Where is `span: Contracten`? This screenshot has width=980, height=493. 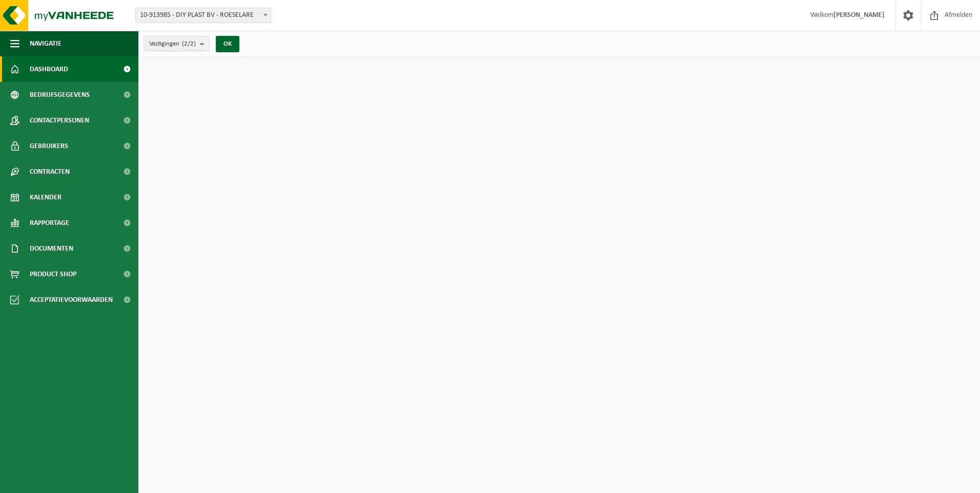
span: Contracten is located at coordinates (50, 172).